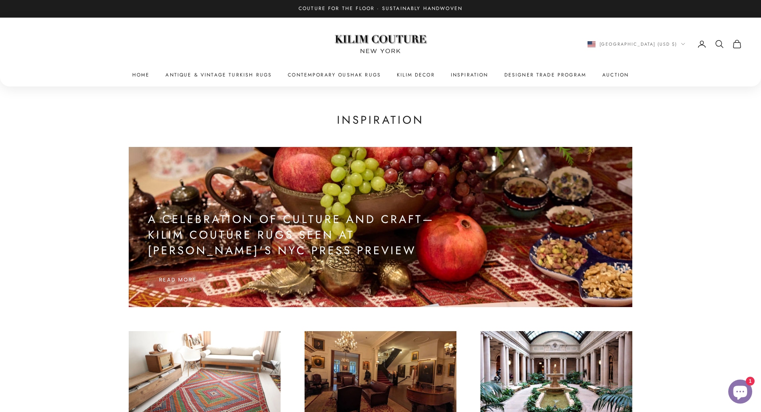 This screenshot has width=761, height=412. What do you see at coordinates (334, 75) in the screenshot?
I see `a: Contemporary Oushak Rugs` at bounding box center [334, 75].